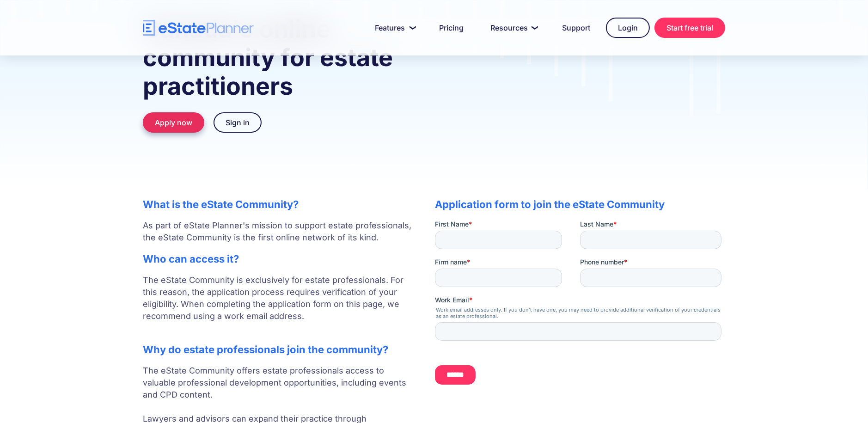 This screenshot has width=868, height=423. What do you see at coordinates (279, 232) in the screenshot?
I see `p: As part of eState Planner's mission to support estate professionals, the eState Community is the ...` at bounding box center [279, 232].